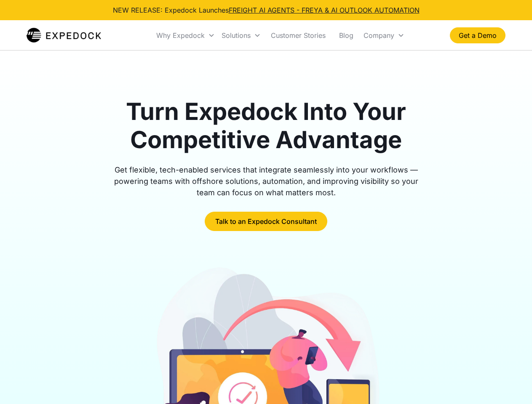  Describe the element at coordinates (324, 10) in the screenshot. I see `a: FREIGHT AI AGENTS - FREYA & AI OUTLOOK AUTOMATION` at that location.